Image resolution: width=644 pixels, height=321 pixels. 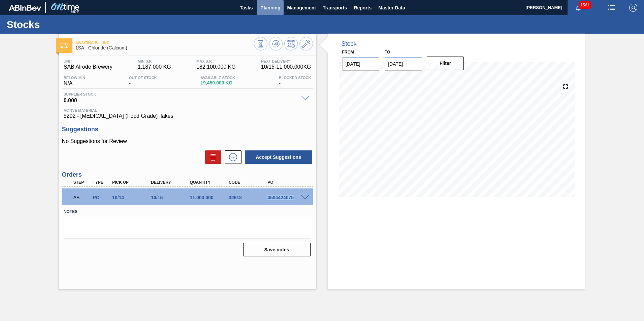 I want to click on span: MIN S.P., so click(x=154, y=61).